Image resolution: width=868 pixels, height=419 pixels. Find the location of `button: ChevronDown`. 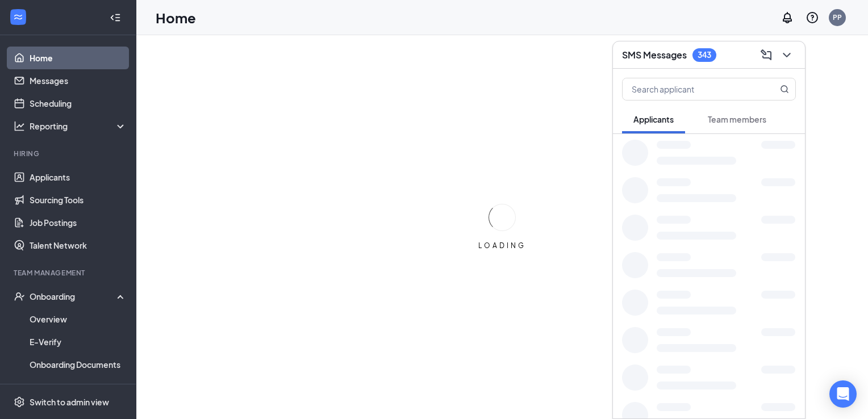

button: ChevronDown is located at coordinates (787, 55).